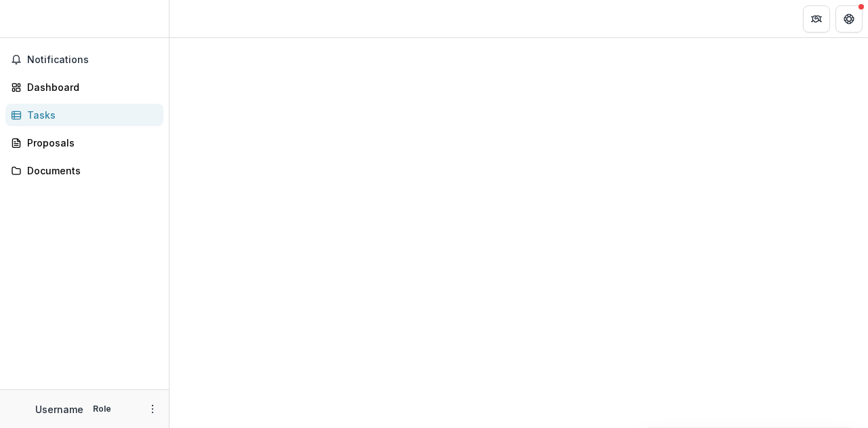 Image resolution: width=868 pixels, height=428 pixels. I want to click on a: Tasks, so click(84, 115).